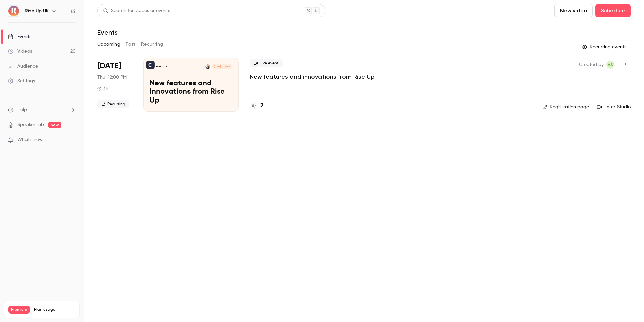  What do you see at coordinates (30, 140) in the screenshot?
I see `span: What's new` at bounding box center [30, 140].